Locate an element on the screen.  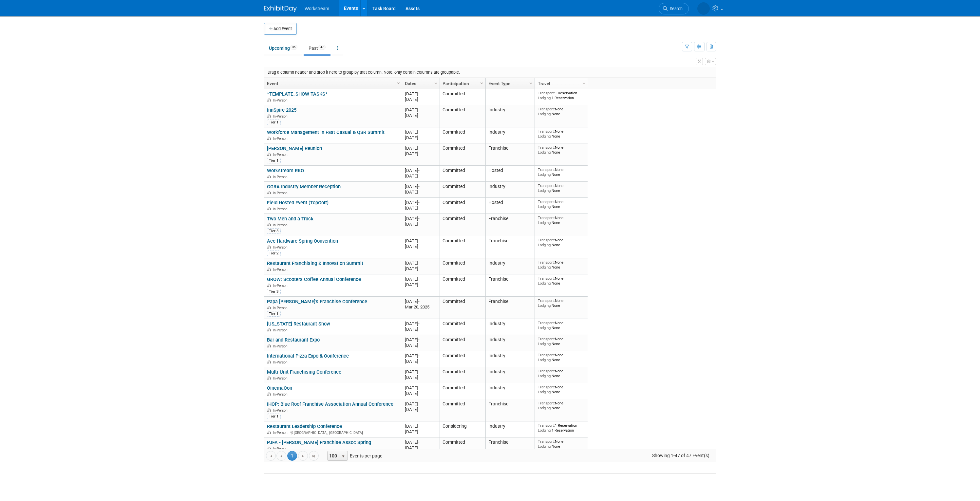
a: Field Hosted Event (TopGolf) is located at coordinates (298, 202).